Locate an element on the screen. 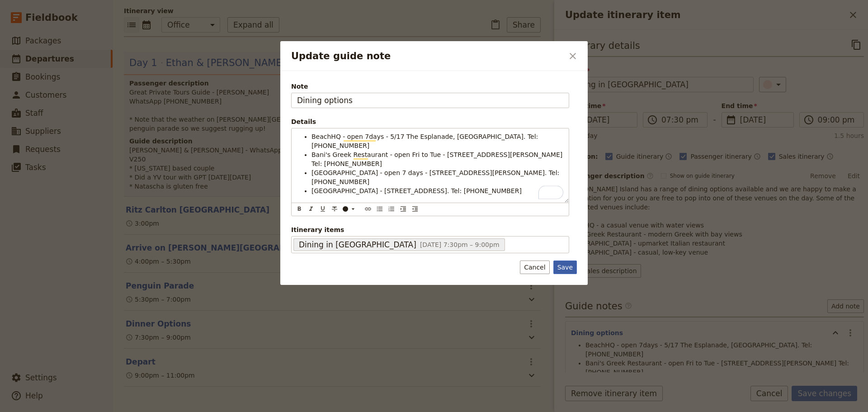 Image resolution: width=868 pixels, height=412 pixels. span: Note is located at coordinates (430, 86).